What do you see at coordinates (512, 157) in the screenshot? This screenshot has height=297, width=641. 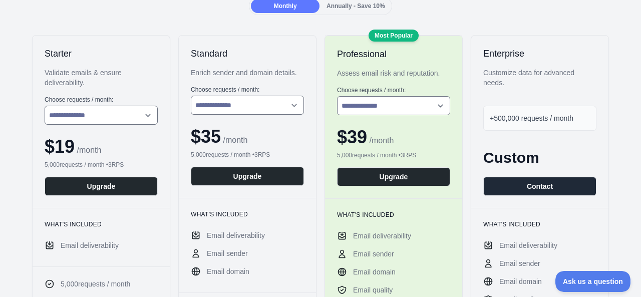 I see `span: Custom` at bounding box center [512, 157].